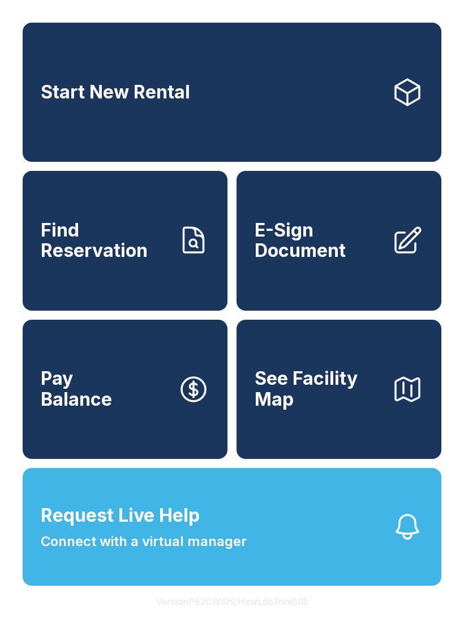  Describe the element at coordinates (319, 389) in the screenshot. I see `span: See Facility Map` at that location.